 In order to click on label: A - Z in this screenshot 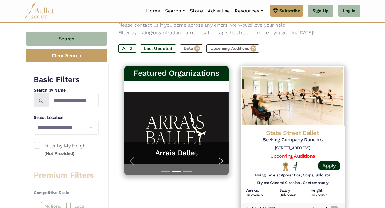, I will do `click(127, 48)`.